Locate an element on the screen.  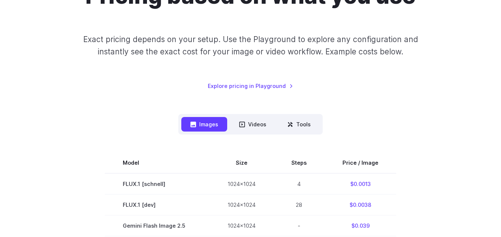
td: $0.039 is located at coordinates (360, 226).